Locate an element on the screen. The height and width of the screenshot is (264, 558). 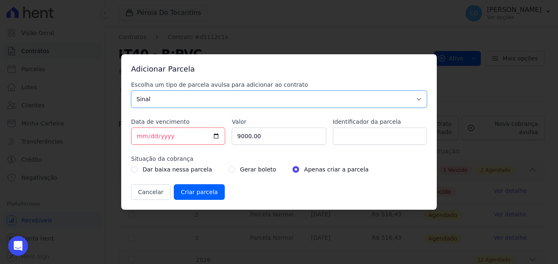
label: Apenas criar a parcela is located at coordinates (336, 169).